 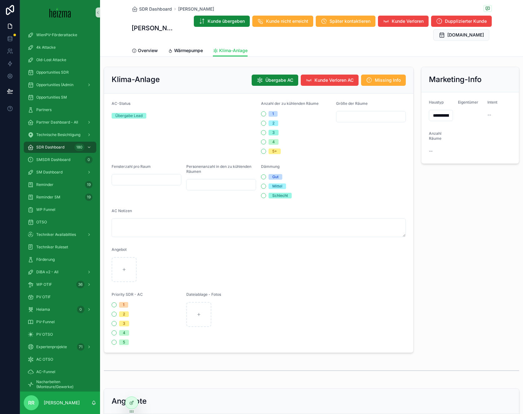 What do you see at coordinates (47, 272) in the screenshot?
I see `span: DiBA v2 - All` at bounding box center [47, 272].